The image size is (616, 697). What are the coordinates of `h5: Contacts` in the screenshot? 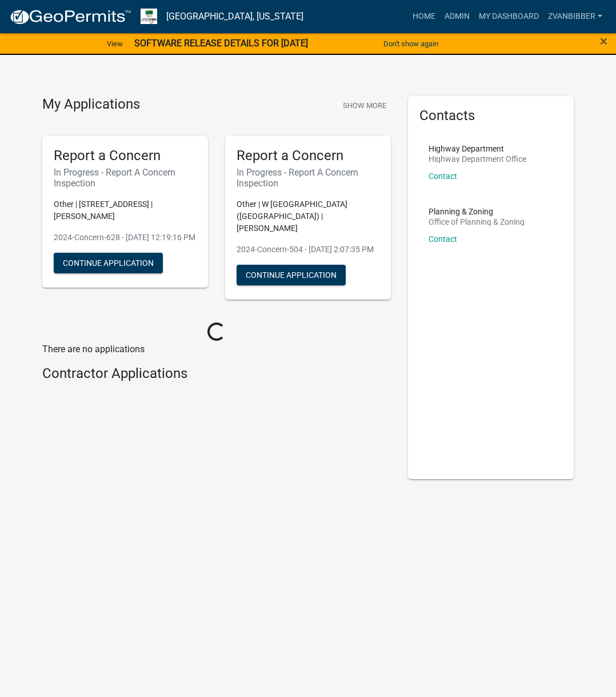 It's located at (491, 115).